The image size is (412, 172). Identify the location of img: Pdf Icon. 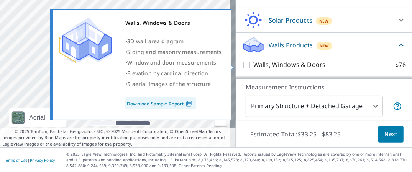
(189, 104).